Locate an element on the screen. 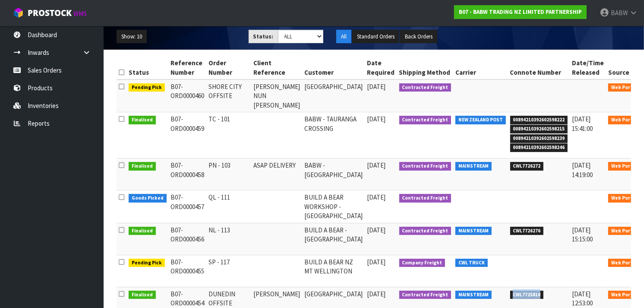 The width and height of the screenshot is (644, 308). td: TC - 101 is located at coordinates (229, 135).